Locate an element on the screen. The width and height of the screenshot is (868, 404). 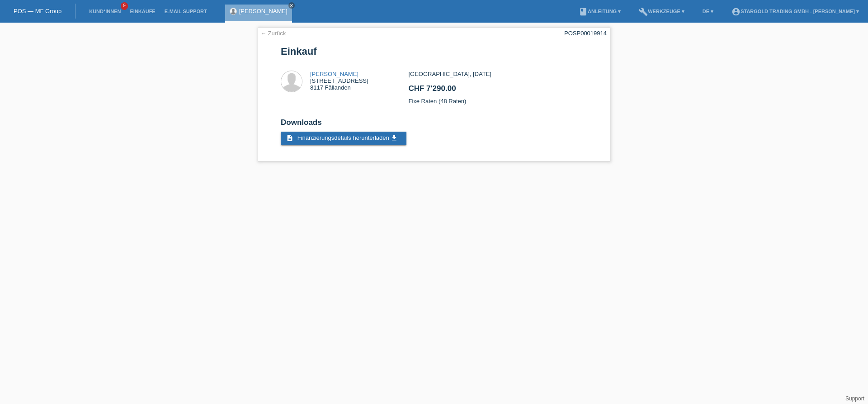
i: get_app is located at coordinates (394, 138).